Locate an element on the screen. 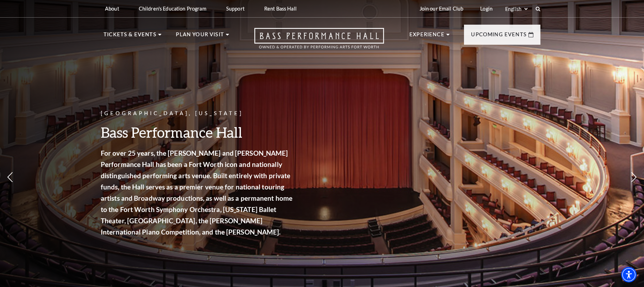 The image size is (644, 287). select: Select: is located at coordinates (516, 9).